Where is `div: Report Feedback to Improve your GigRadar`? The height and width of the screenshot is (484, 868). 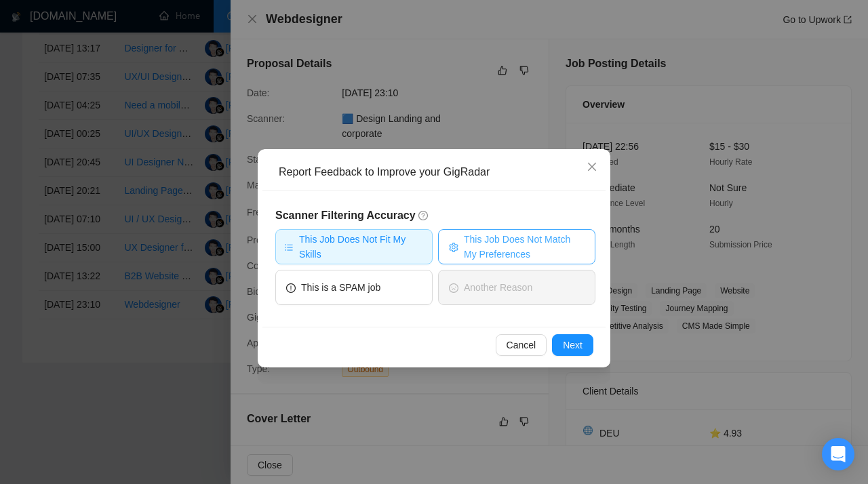
div: Report Feedback to Improve your GigRadar is located at coordinates (439, 173).